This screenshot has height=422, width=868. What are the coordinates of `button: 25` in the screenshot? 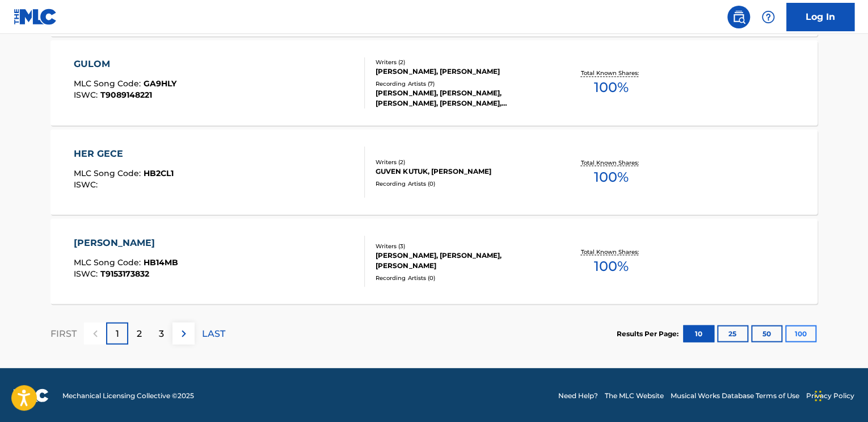 It's located at (733, 333).